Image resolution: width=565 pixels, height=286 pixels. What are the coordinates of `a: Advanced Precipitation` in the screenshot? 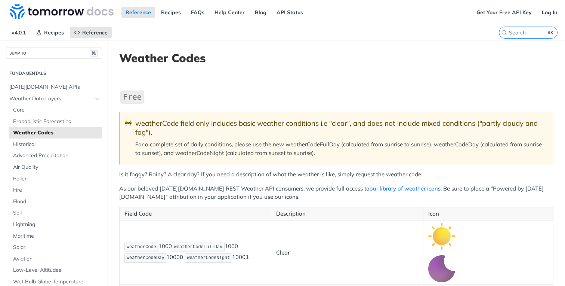 It's located at (56, 156).